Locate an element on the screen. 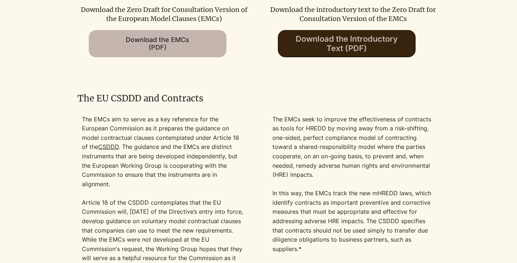 This screenshot has width=517, height=263. span: Download the EMCs (PDF) is located at coordinates (157, 43).